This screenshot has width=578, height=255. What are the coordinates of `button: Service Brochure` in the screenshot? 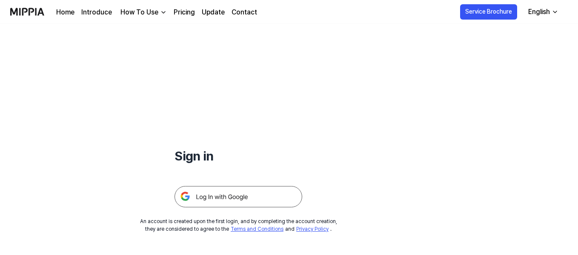 It's located at (489, 12).